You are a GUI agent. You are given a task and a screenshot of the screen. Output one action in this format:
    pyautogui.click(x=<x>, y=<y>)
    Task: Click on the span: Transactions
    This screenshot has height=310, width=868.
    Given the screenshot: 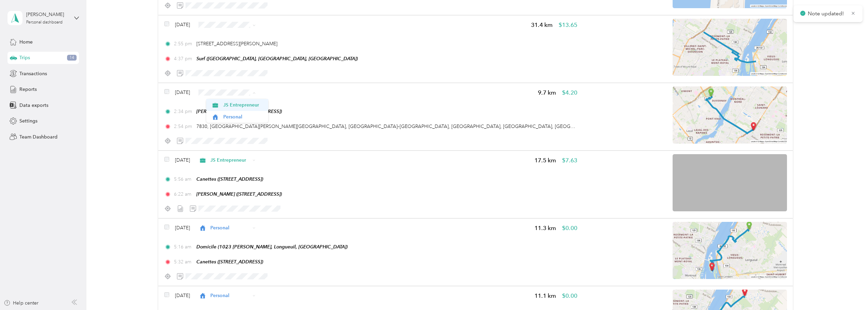 What is the action you would take?
    pyautogui.click(x=33, y=74)
    